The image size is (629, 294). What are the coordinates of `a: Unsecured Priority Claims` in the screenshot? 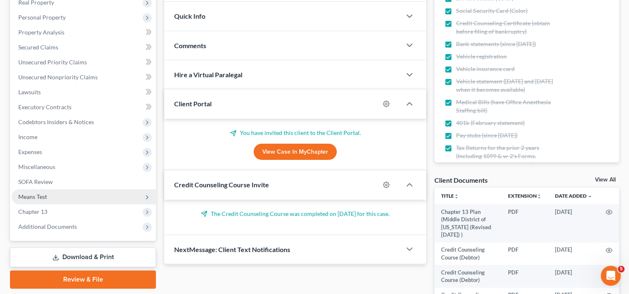 It's located at (84, 62).